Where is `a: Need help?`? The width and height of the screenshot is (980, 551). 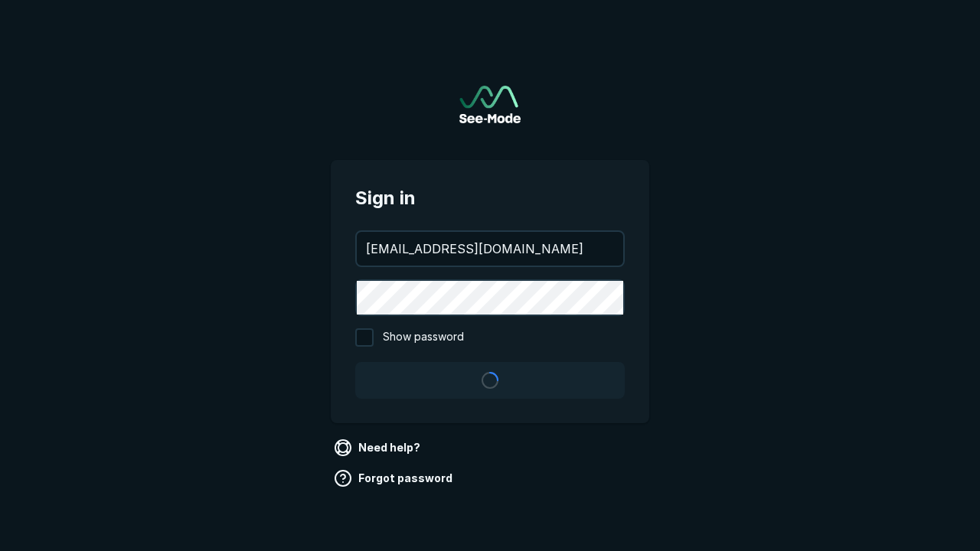
a: Need help? is located at coordinates (378, 448).